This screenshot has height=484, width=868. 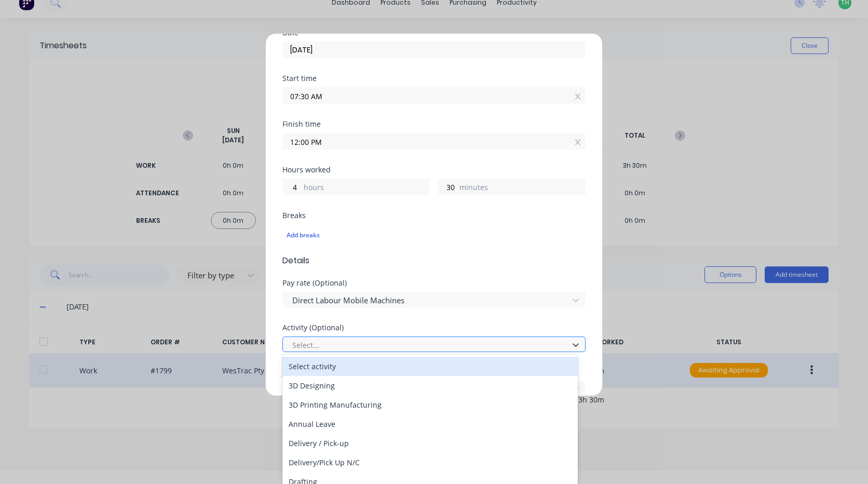 I want to click on div: 3D Designing, so click(x=430, y=385).